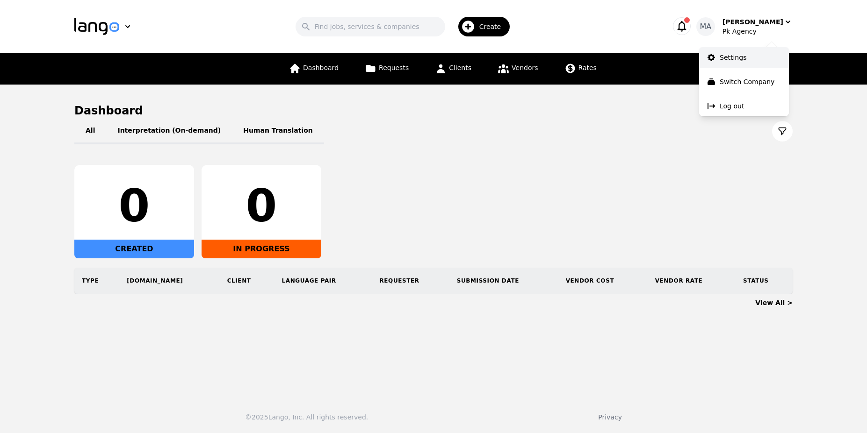 This screenshot has height=433, width=867. I want to click on button: Create, so click(480, 27).